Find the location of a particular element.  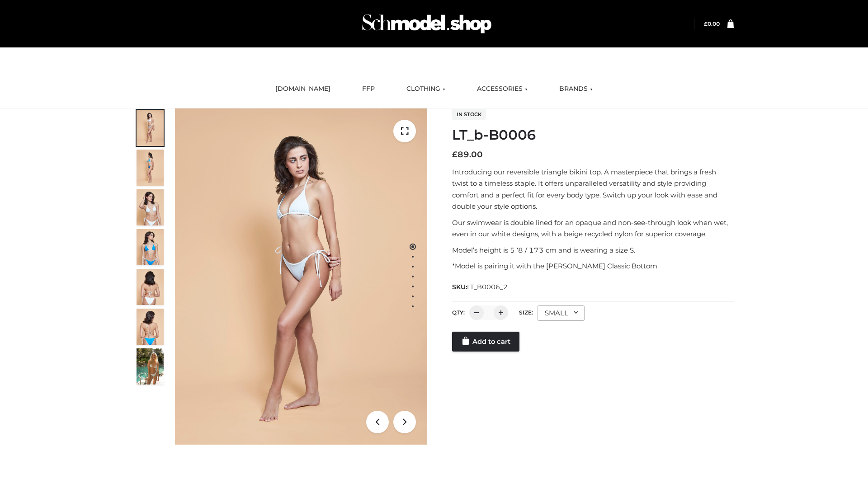

p: Introducing our reversible triangle bikini top. A masterpiece that brings a fresh twist to a time... is located at coordinates (593, 189).